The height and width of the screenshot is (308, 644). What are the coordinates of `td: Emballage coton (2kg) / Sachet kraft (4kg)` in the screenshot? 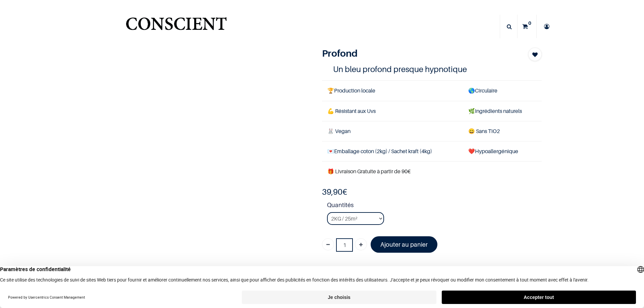 It's located at (393, 151).